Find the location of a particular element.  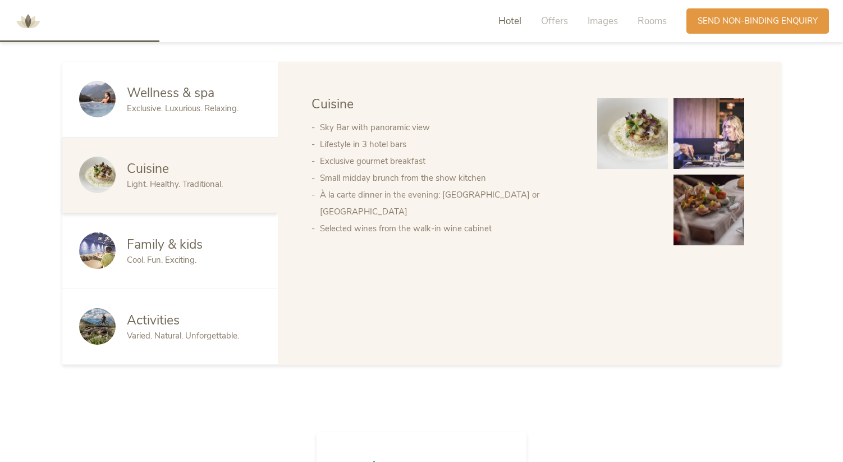

span: Cool. Fun. Exciting. is located at coordinates (162, 260).